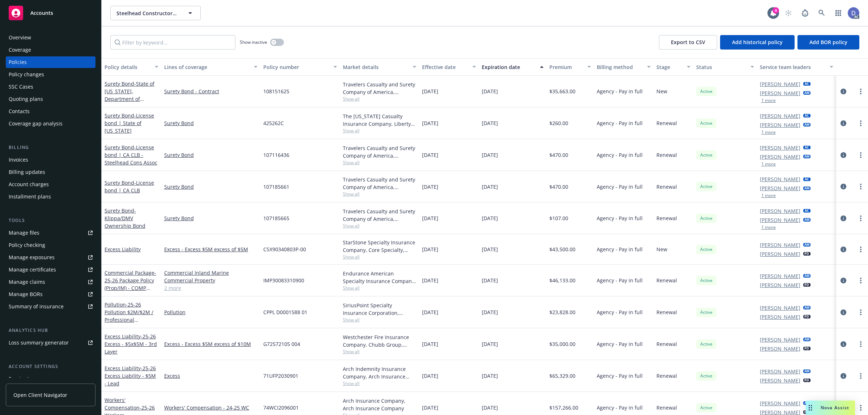 This screenshot has height=415, width=868. I want to click on a: 2 more, so click(211, 288).